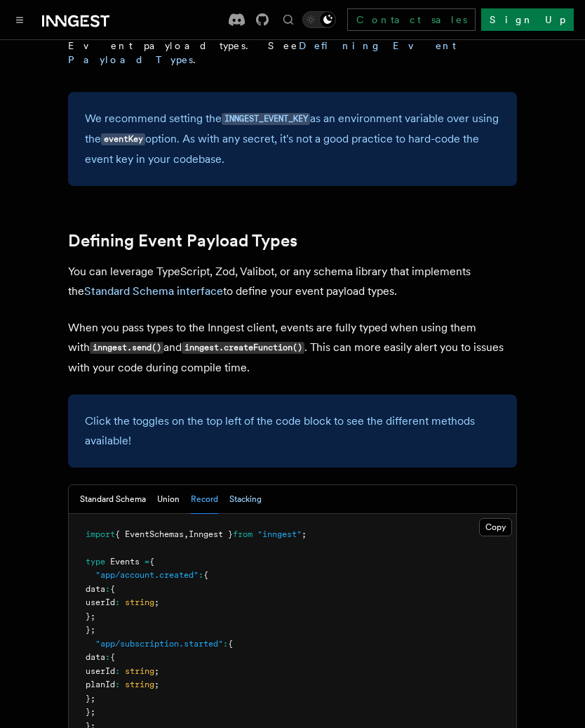 The width and height of the screenshot is (585, 728). What do you see at coordinates (168, 499) in the screenshot?
I see `button: Union` at bounding box center [168, 499].